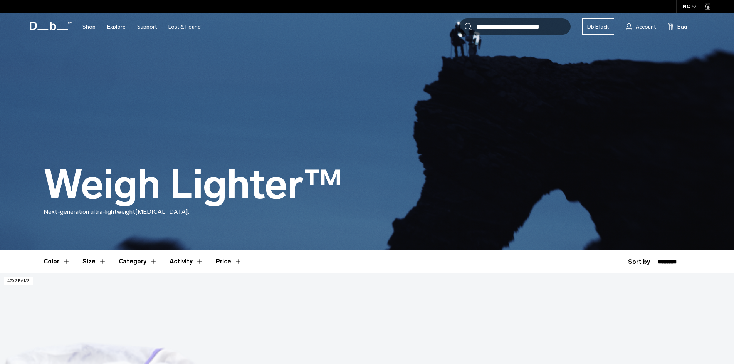 The width and height of the screenshot is (734, 364). What do you see at coordinates (646, 27) in the screenshot?
I see `span: Account` at bounding box center [646, 27].